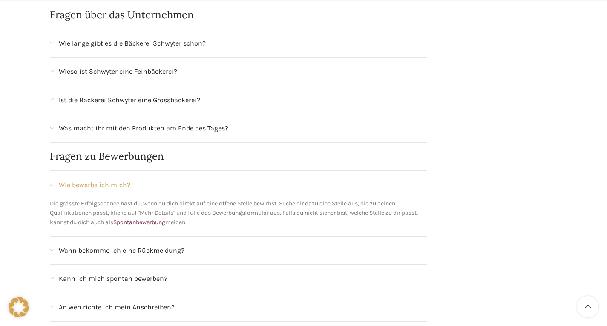  Describe the element at coordinates (132, 43) in the screenshot. I see `span: Wie lange gibt es die Bäckerei Schwyter schon?` at that location.